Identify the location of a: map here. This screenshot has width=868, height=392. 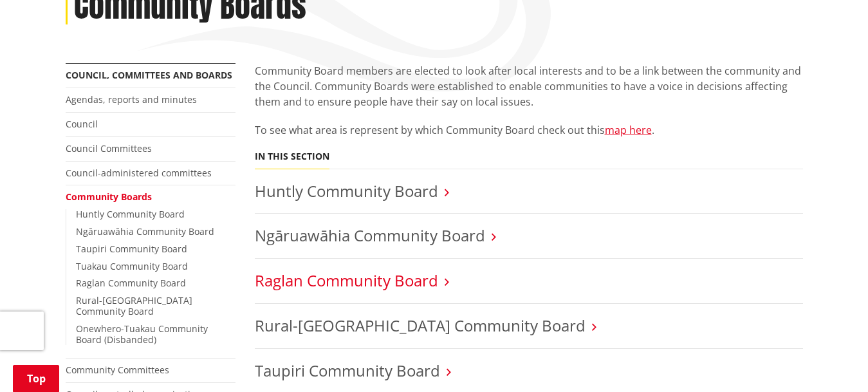
(628, 130).